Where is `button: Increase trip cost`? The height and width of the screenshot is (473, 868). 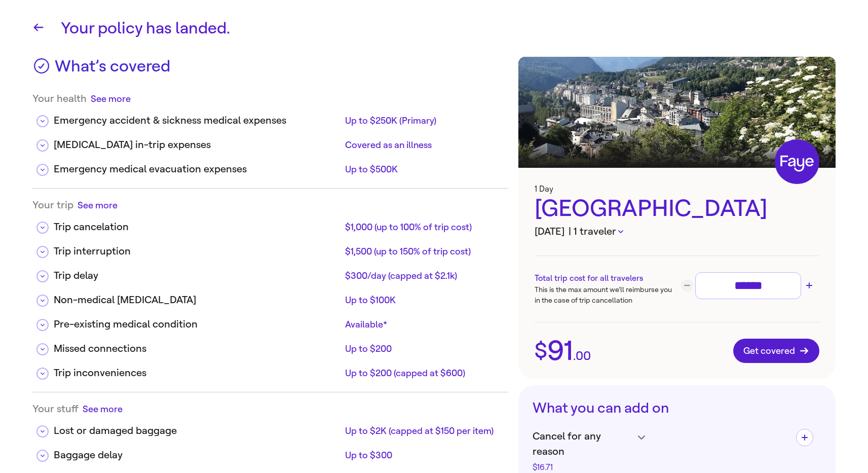
button: Increase trip cost is located at coordinates (809, 285).